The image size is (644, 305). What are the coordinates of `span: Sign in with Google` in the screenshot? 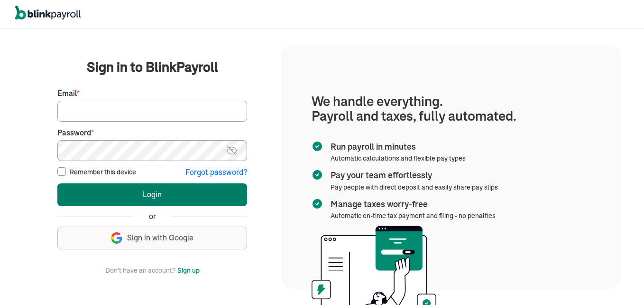 It's located at (160, 238).